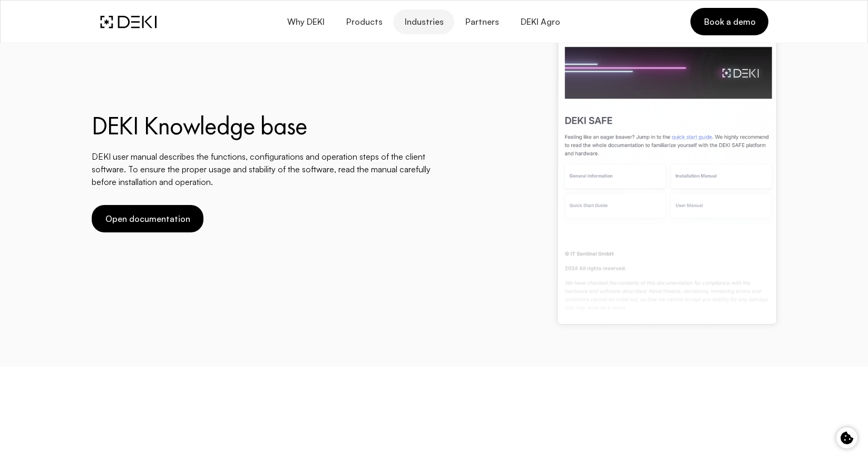 This screenshot has width=868, height=459. Describe the element at coordinates (728, 22) in the screenshot. I see `span: Book a demo` at that location.